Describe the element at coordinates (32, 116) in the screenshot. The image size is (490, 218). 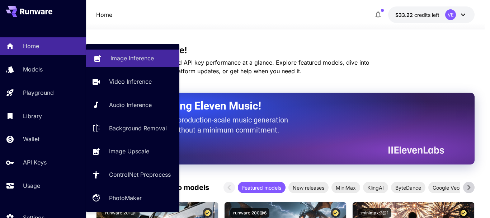
I see `p: Library` at that location.